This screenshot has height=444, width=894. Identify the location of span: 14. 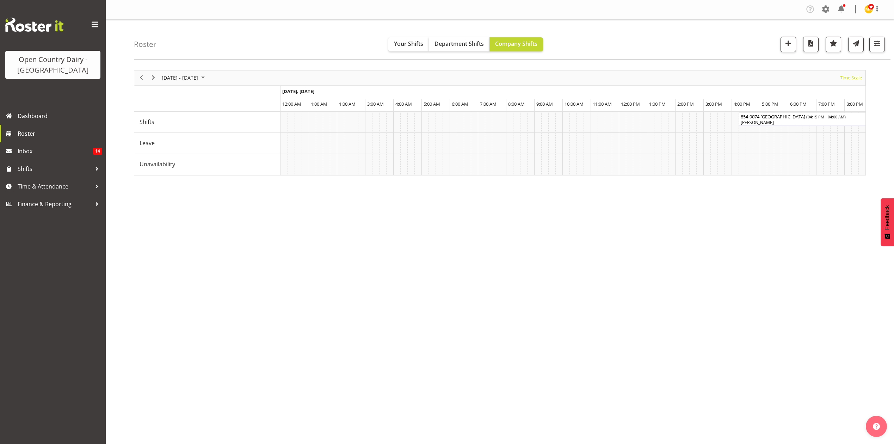
(98, 151).